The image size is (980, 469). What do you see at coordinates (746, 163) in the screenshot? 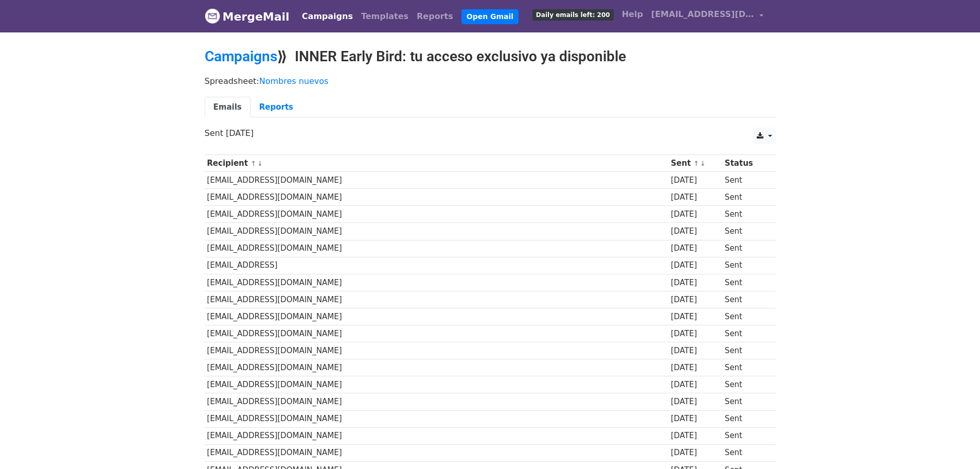
I see `th: Status` at bounding box center [746, 163].